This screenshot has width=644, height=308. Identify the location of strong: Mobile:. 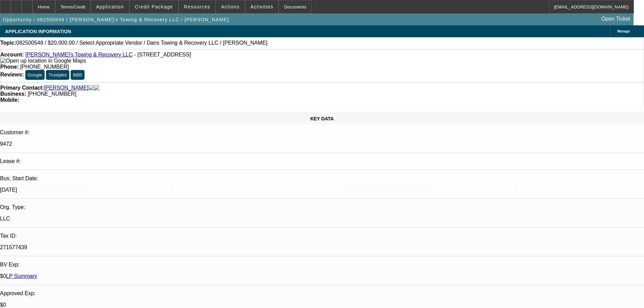
(10, 99).